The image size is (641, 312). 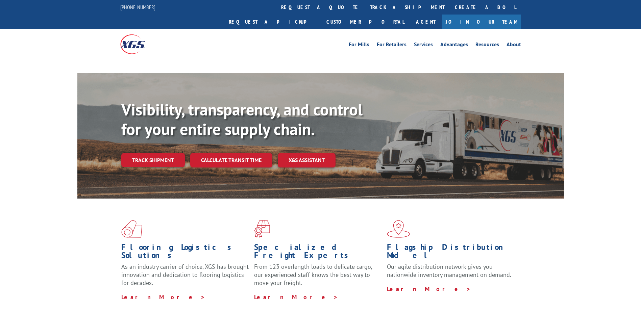 What do you see at coordinates (449, 271) in the screenshot?
I see `span: Our agile distribution network gives you nationwide inventory management on demand.` at bounding box center [449, 271].